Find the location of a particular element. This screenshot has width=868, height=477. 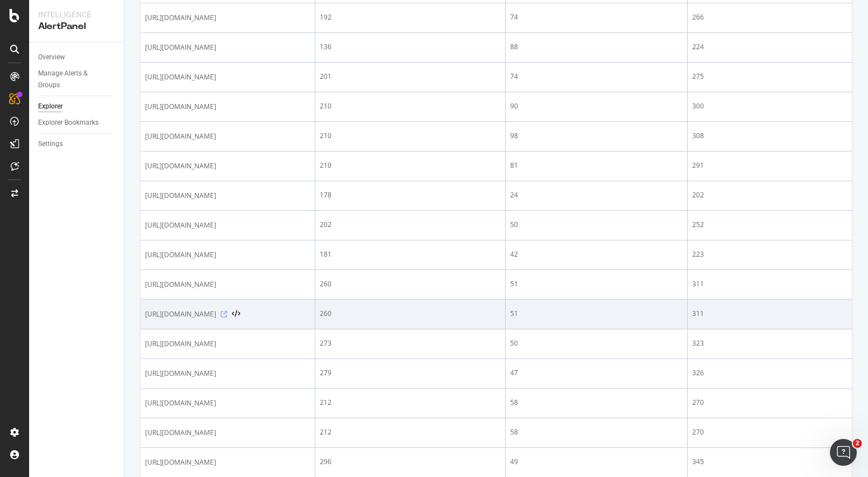

div: Settings is located at coordinates (50, 144).